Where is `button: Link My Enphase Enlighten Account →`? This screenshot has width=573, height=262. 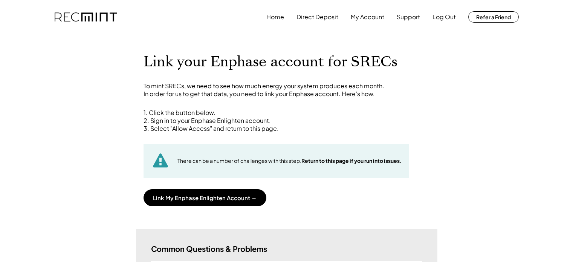
button: Link My Enphase Enlighten Account → is located at coordinates (205, 197).